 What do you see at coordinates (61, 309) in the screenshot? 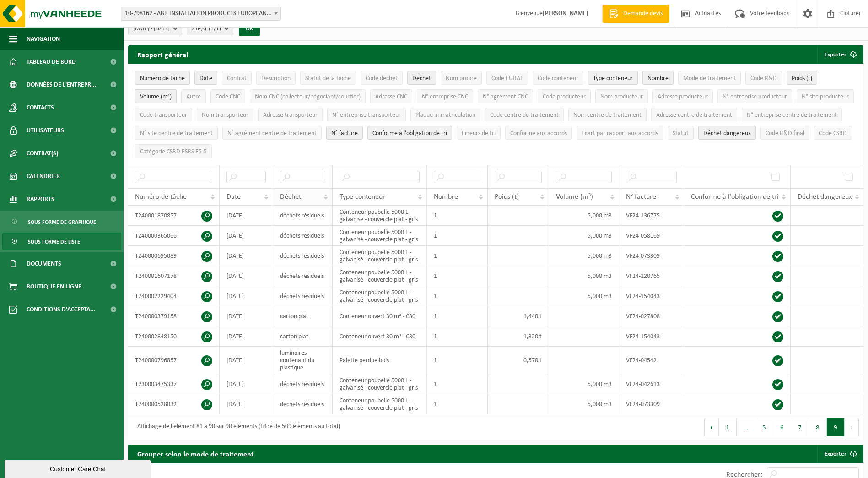
I see `span: Conditions d'accepta...` at bounding box center [61, 309].